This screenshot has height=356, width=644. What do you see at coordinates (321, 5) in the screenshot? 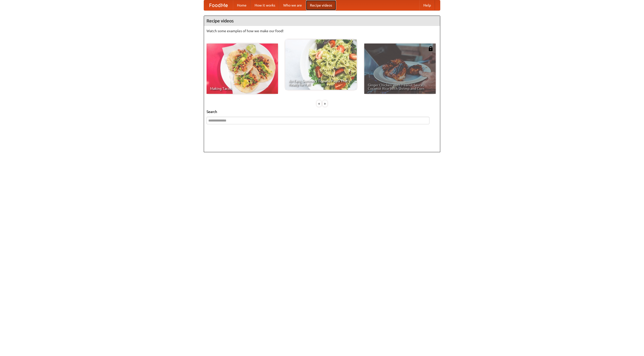
I see `a: Recipe videos` at bounding box center [321, 5].